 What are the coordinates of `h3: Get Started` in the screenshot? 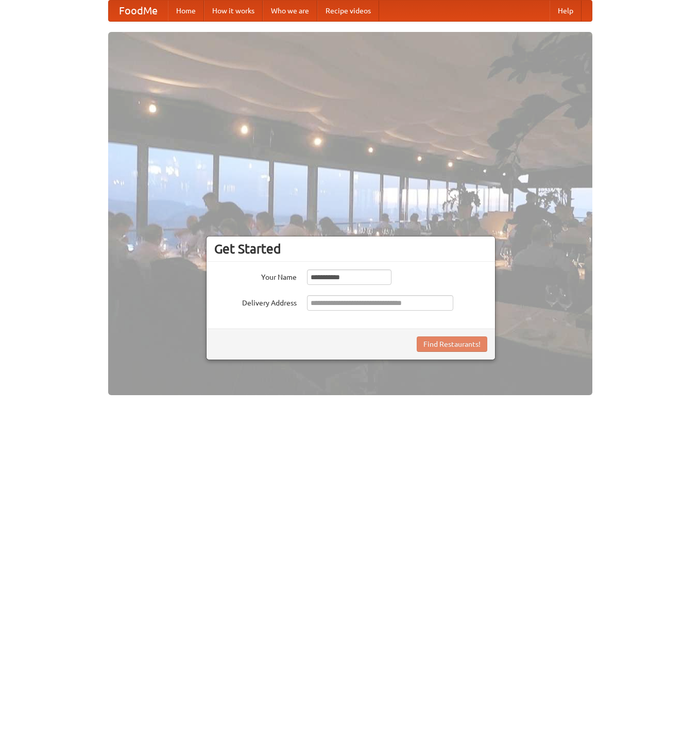 It's located at (351, 249).